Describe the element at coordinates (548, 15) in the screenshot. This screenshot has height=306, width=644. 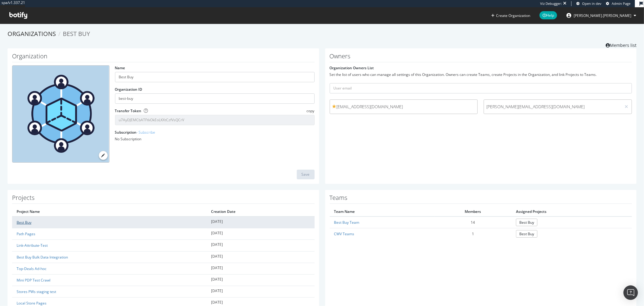
I see `span: Help` at that location.